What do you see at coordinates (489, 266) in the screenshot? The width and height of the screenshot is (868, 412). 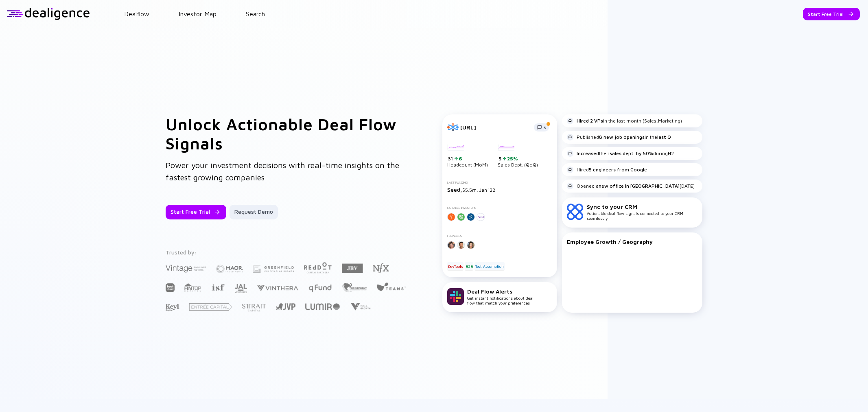 I see `div: Test Automation` at bounding box center [489, 266].